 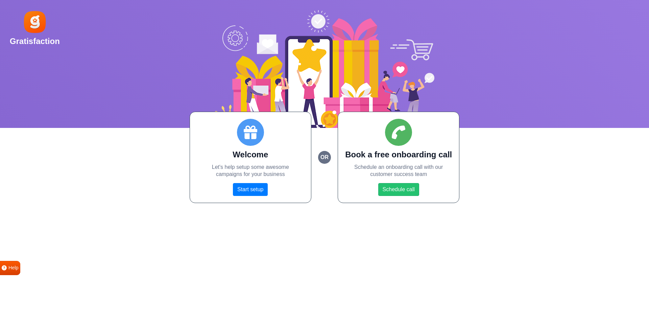 I want to click on img: Gratisfaction, so click(x=35, y=22).